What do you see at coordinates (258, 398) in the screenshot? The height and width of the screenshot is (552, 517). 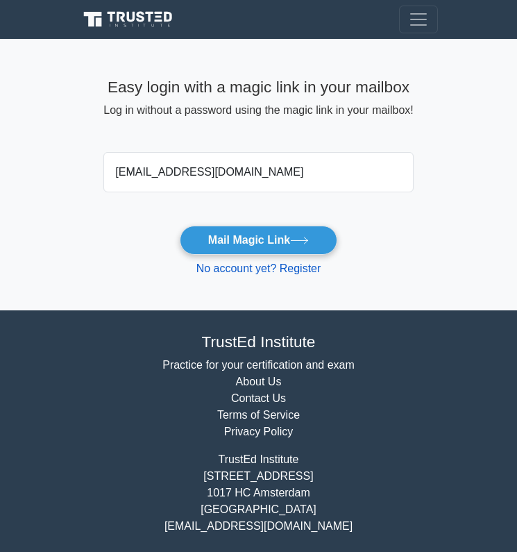 I see `a: Contact Us` at bounding box center [258, 398].